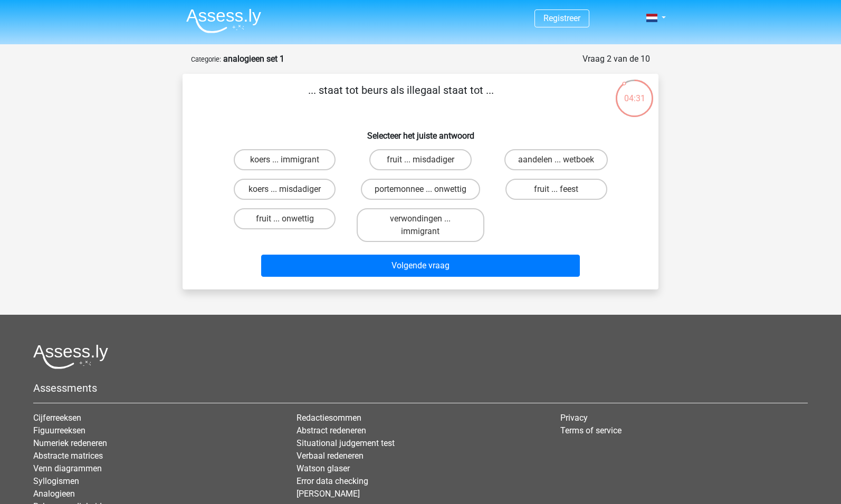 This screenshot has height=504, width=841. Describe the element at coordinates (59, 430) in the screenshot. I see `a: Figuurreeksen` at that location.